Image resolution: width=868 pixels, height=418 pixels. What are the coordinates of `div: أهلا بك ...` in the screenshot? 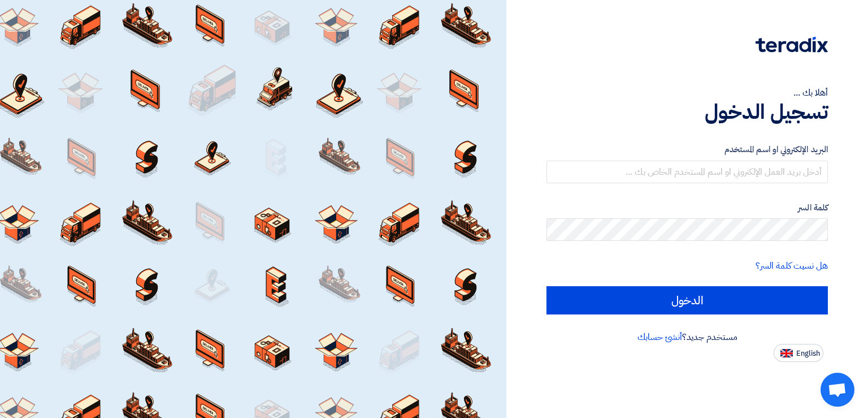 It's located at (687, 93).